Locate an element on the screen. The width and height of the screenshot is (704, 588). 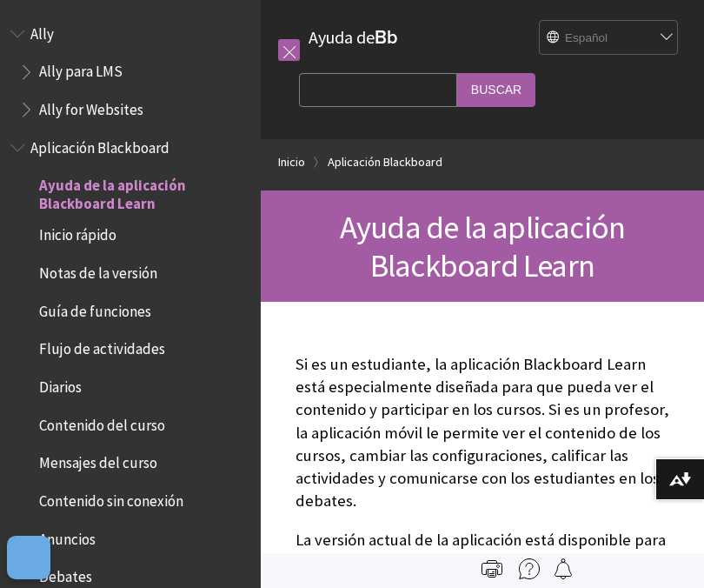
span: Ally is located at coordinates (42, 31).